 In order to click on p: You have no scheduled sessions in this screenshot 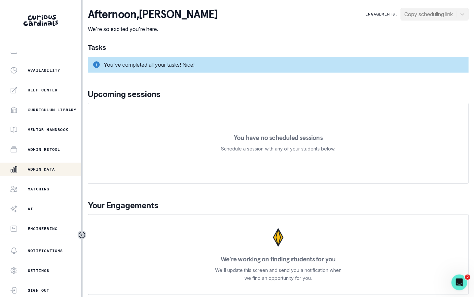, I will do `click(278, 138)`.